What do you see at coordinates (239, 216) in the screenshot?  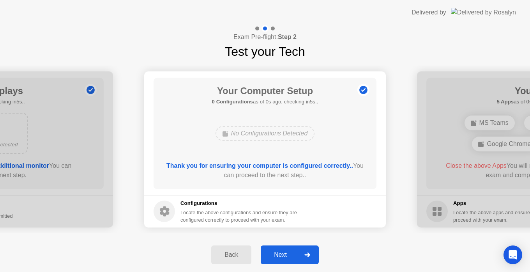 I see `div: Locate the above configurations and ensure they are configured correctly to proceed with your exam.` at bounding box center [239, 216].